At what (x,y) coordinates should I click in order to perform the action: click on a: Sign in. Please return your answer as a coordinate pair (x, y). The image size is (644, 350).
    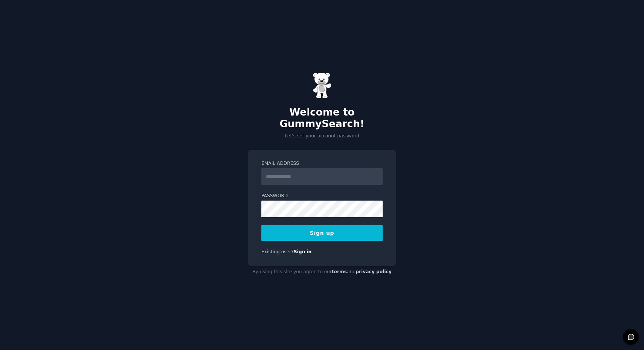
    Looking at the image, I should click on (303, 252).